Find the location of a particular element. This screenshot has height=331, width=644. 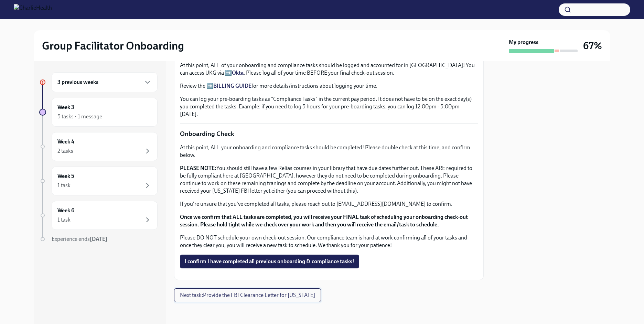

p: At this point, ALL of your onboarding and compliance tasks should be logged and accounted for in ... is located at coordinates (329, 69).